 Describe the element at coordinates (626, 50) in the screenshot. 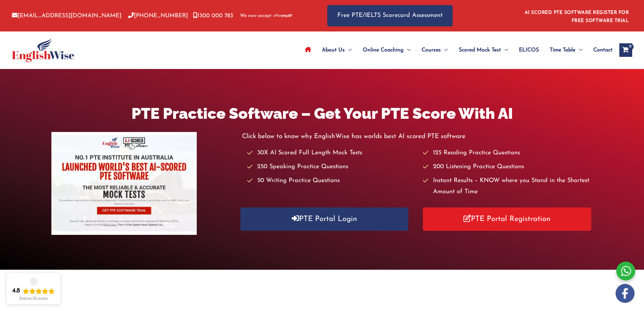

I see `a: View Shopping Cart, empty` at that location.